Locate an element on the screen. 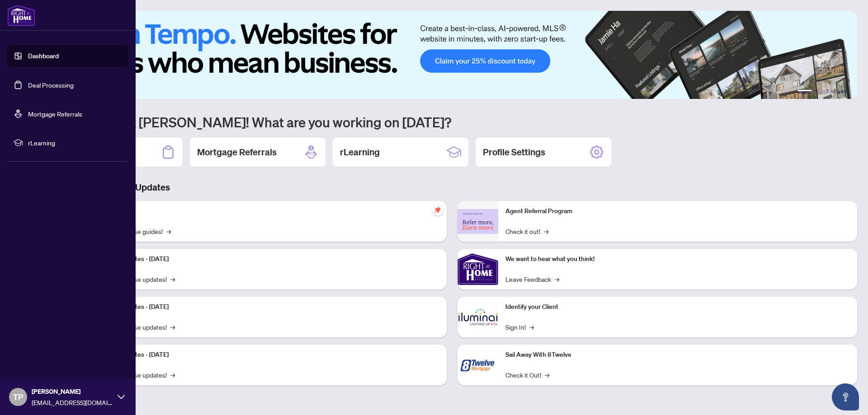 The height and width of the screenshot is (415, 868). button: 2 is located at coordinates (817, 92).